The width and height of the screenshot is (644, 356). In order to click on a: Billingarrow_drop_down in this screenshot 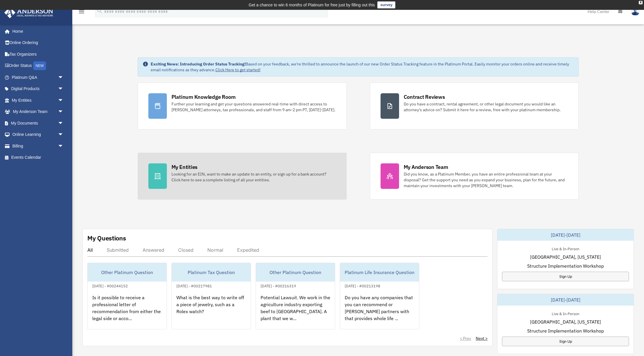, I will do `click(38, 146)`.